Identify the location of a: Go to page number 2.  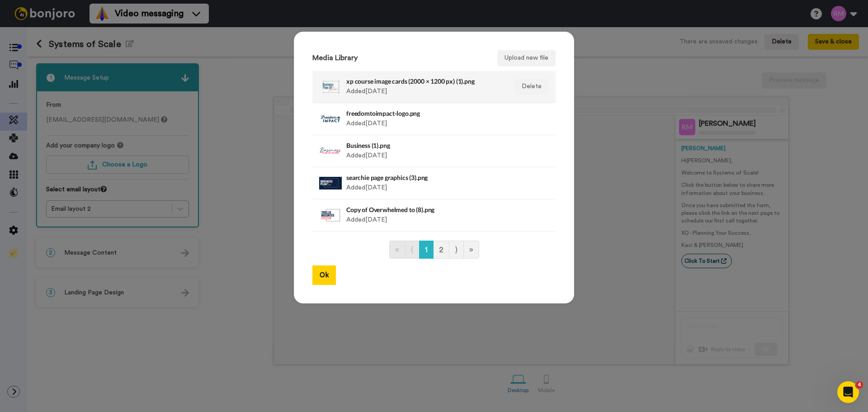
(442, 250).